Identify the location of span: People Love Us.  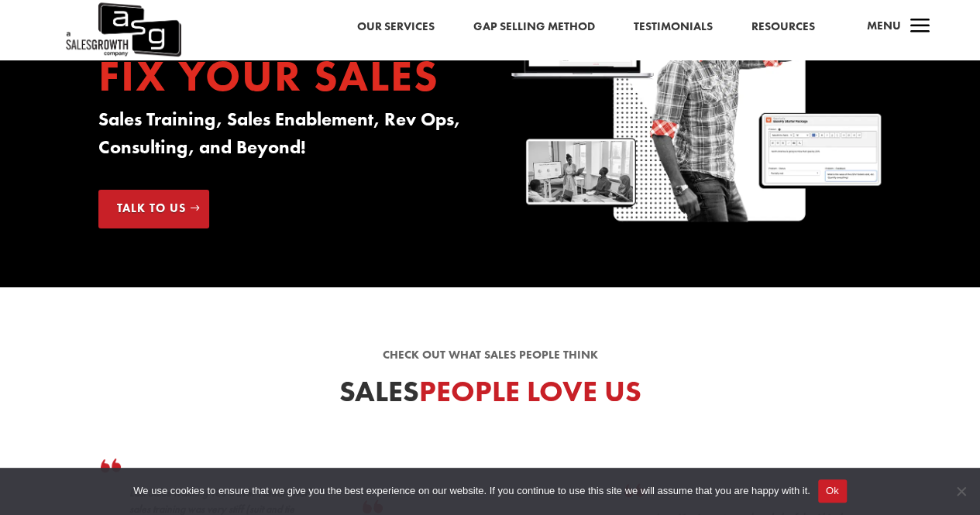
(530, 391).